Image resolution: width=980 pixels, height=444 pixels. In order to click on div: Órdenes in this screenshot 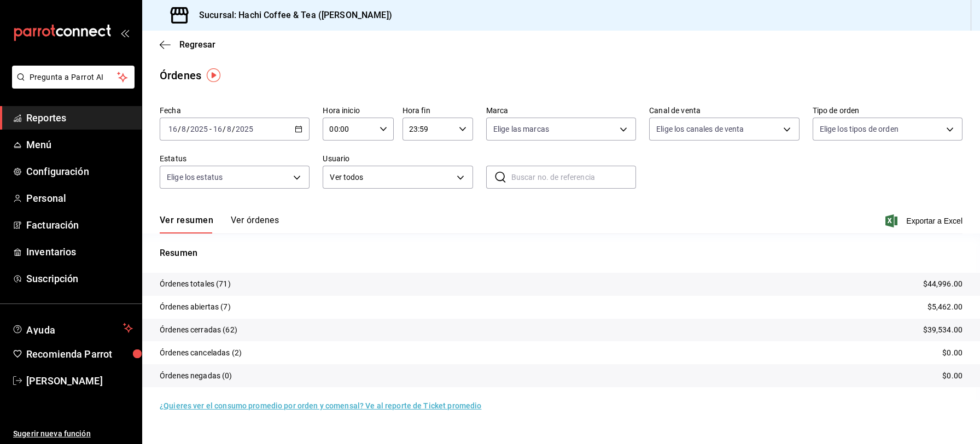, I will do `click(181, 75)`.